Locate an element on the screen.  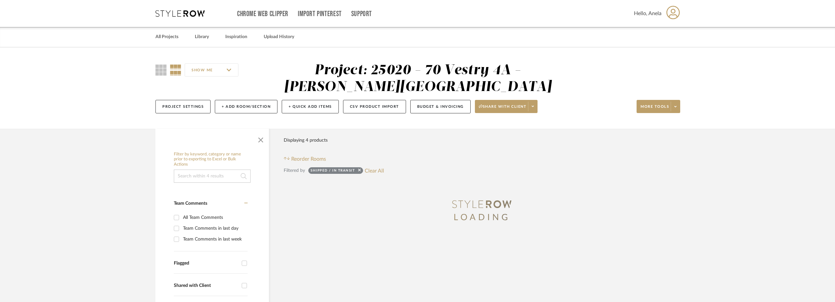
span: More tools is located at coordinates (655, 109).